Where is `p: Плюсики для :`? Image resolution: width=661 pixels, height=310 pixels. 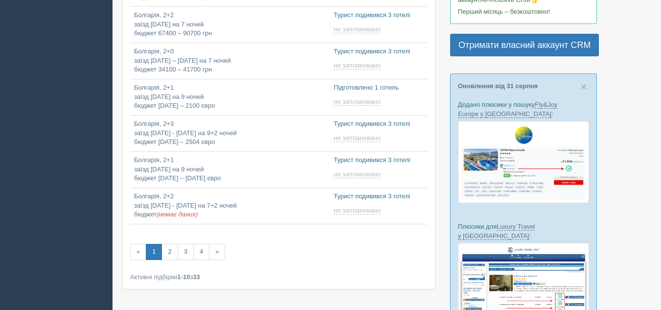 p: Плюсики для : is located at coordinates (524, 231).